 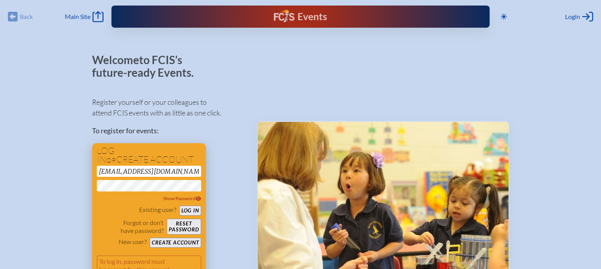 What do you see at coordinates (158, 209) in the screenshot?
I see `p: Existing user?` at bounding box center [158, 209].